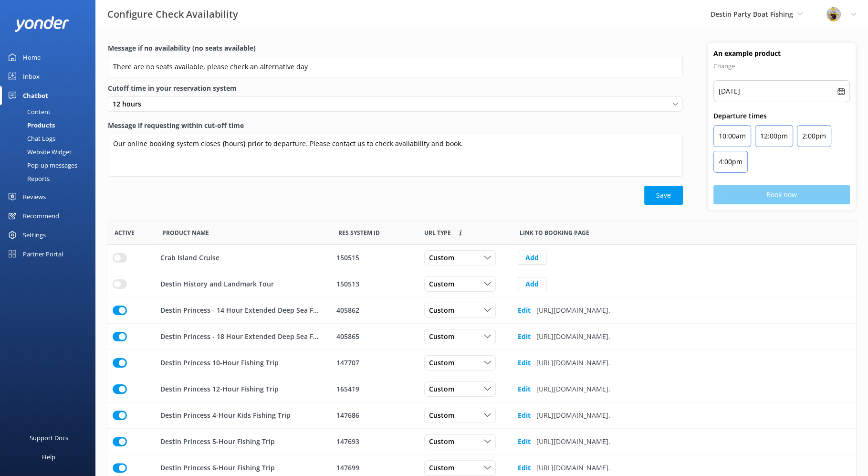 This screenshot has width=868, height=476. What do you see at coordinates (50, 178) in the screenshot?
I see `a: Reports` at bounding box center [50, 178].